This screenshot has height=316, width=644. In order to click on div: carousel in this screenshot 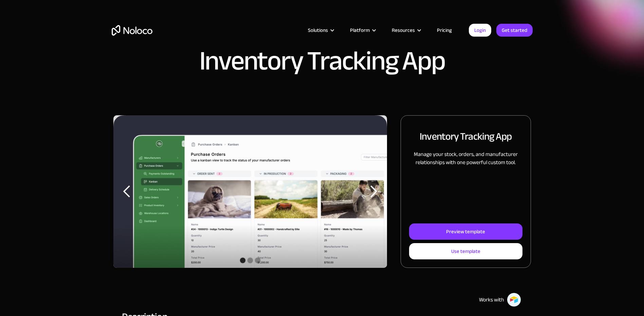, I will do `click(250, 192)`.